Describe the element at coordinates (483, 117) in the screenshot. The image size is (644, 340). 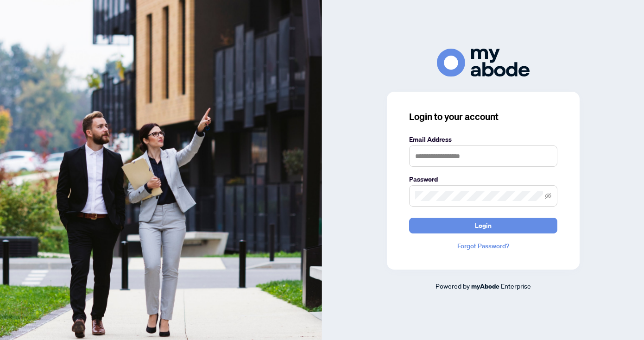
I see `h3: Login to your account` at that location.